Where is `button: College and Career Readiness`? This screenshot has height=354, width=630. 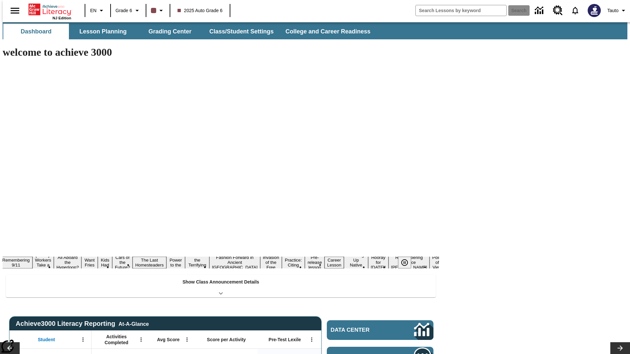 button: College and Career Readiness is located at coordinates (328, 31).